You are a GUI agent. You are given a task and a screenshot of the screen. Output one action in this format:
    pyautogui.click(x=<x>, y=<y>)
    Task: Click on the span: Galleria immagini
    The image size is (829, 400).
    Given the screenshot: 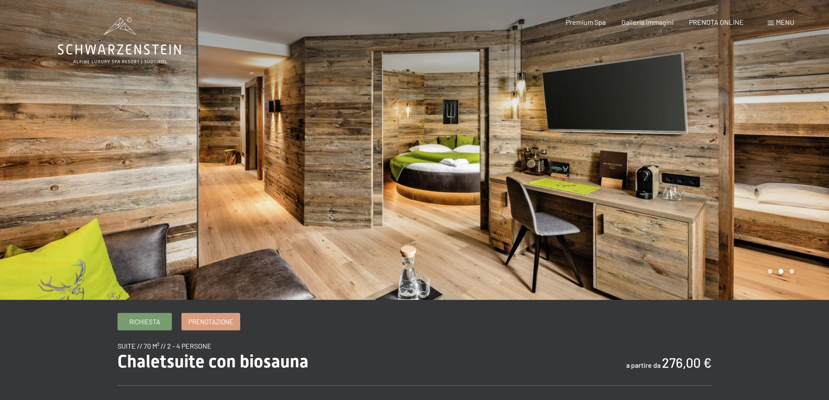 What is the action you would take?
    pyautogui.click(x=648, y=22)
    